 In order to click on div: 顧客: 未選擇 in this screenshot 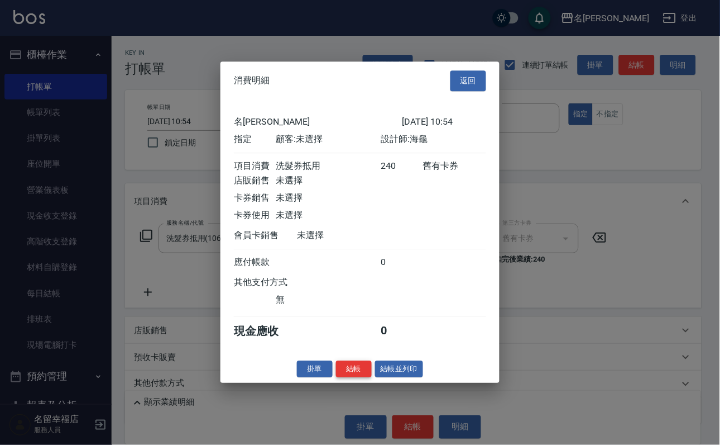, I will do `click(328, 139)`.